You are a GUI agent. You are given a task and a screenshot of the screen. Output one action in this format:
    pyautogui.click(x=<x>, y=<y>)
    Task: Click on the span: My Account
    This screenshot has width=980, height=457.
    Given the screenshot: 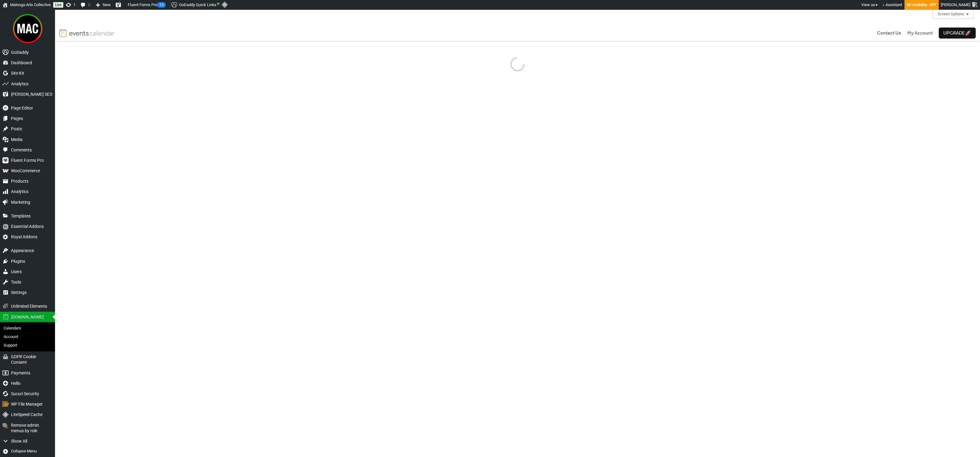 What is the action you would take?
    pyautogui.click(x=919, y=33)
    